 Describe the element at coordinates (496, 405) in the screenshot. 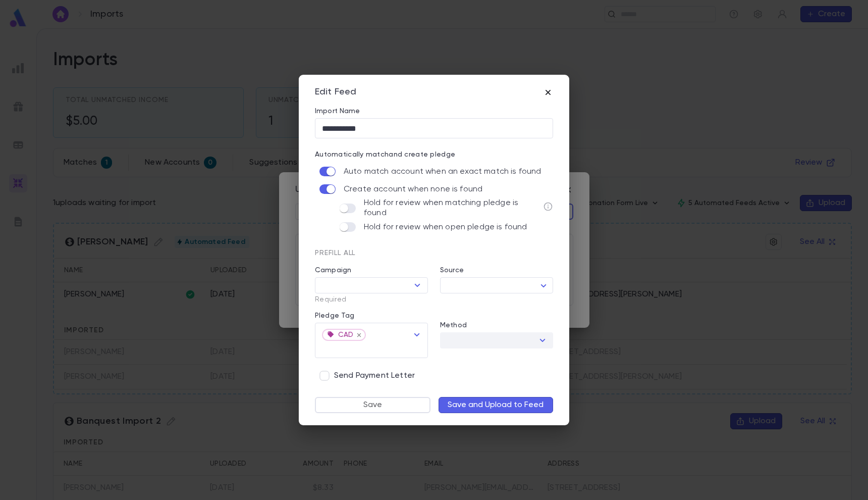

I see `button: Save and Upload to Feed` at that location.